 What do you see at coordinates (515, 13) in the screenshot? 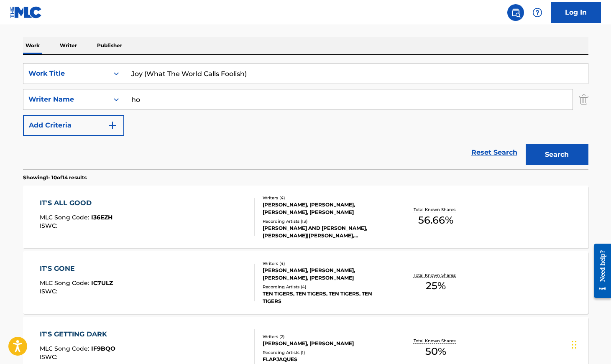
I see `a: Public Search` at bounding box center [515, 13].